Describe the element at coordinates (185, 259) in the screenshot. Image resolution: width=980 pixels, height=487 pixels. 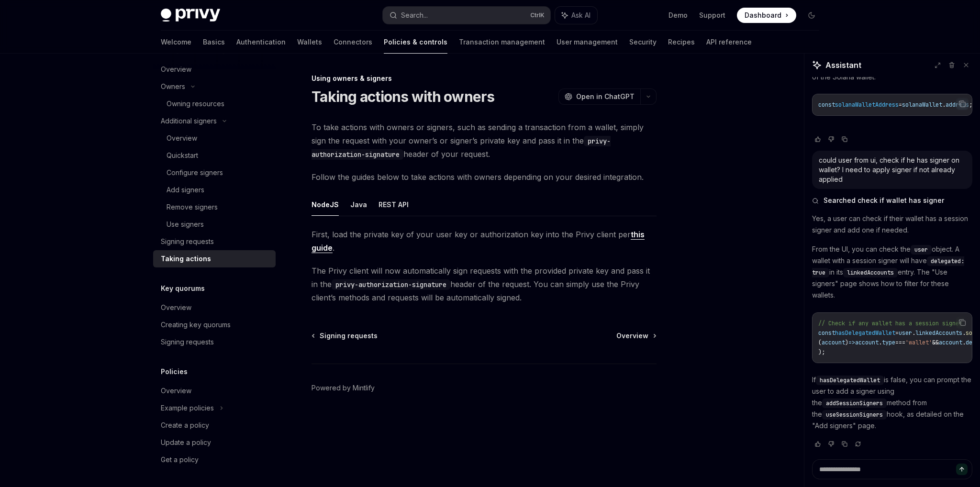
I see `div: Taking actions` at that location.